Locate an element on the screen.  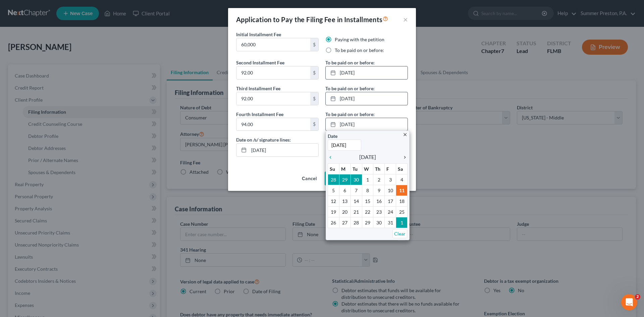
td: 19 is located at coordinates (334, 212).